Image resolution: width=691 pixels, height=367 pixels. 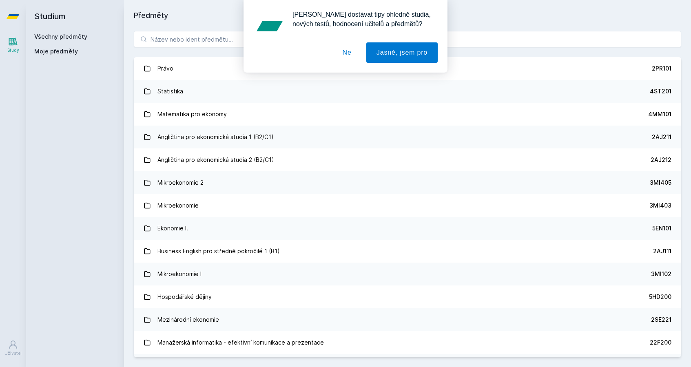 I want to click on div: Mikroekonomie, so click(x=178, y=206).